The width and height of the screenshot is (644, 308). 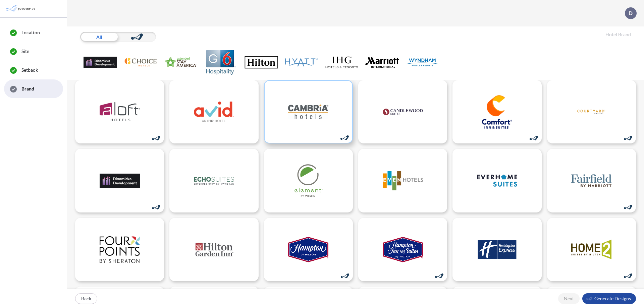 I want to click on img: Parafin, so click(x=21, y=8).